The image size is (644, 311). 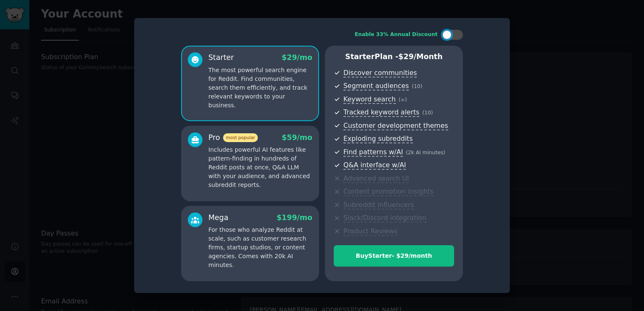 What do you see at coordinates (219, 217) in the screenshot?
I see `div: Mega` at bounding box center [219, 217].